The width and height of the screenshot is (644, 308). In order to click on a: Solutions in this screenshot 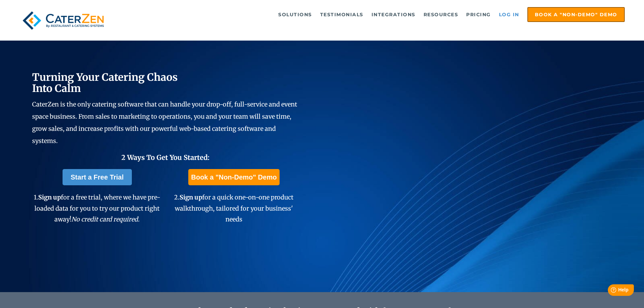, I will do `click(295, 14)`.